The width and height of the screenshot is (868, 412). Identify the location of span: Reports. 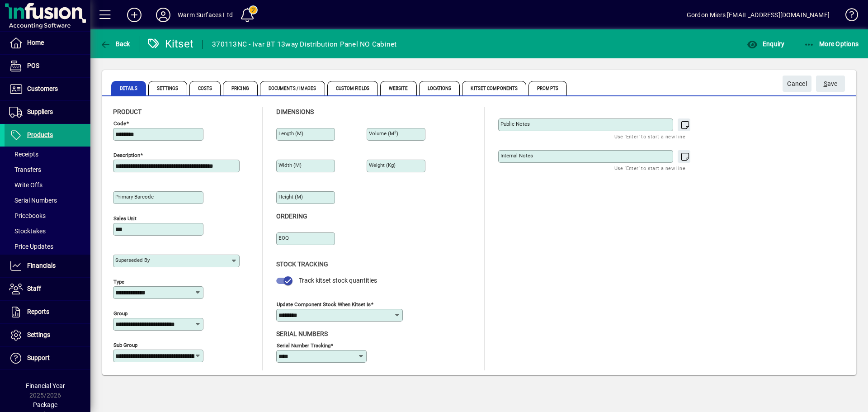
(38, 311).